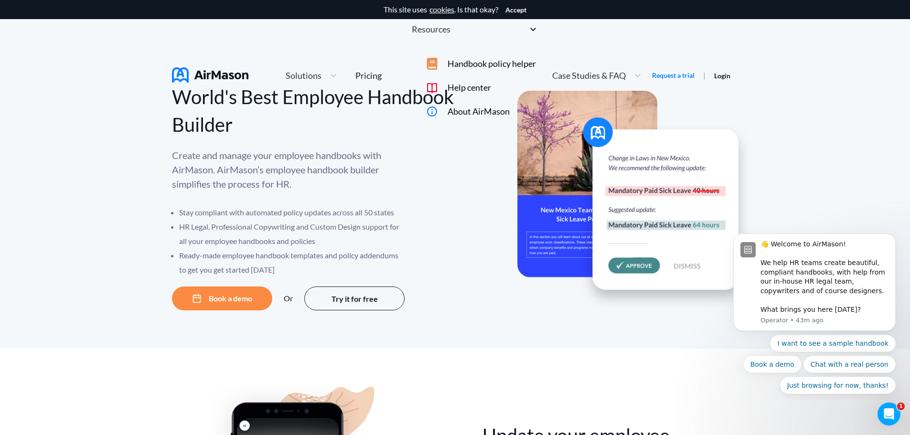 This screenshot has height=435, width=910. What do you see at coordinates (492, 64) in the screenshot?
I see `span: Handbook policy helper` at bounding box center [492, 64].